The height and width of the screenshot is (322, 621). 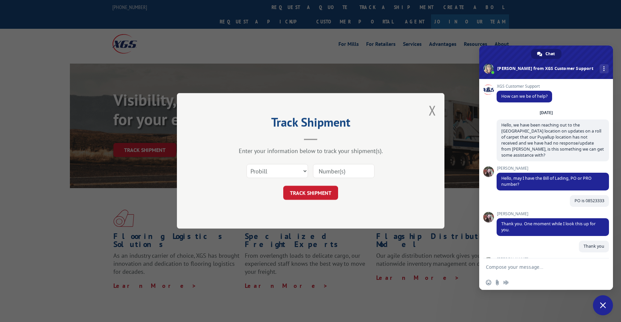 What do you see at coordinates (546, 181) in the screenshot?
I see `span: Hello, may I have the Bill of Lading, PO or PRO number?` at bounding box center [546, 181].